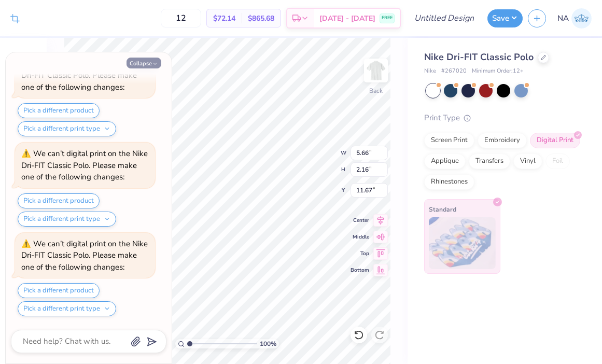 The width and height of the screenshot is (602, 364). What do you see at coordinates (449, 182) in the screenshot?
I see `div: Rhinestones` at bounding box center [449, 182].